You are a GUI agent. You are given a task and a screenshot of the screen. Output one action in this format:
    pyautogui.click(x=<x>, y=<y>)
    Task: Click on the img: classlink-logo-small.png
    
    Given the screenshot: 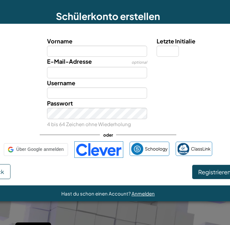 What is the action you would take?
    pyautogui.click(x=183, y=149)
    